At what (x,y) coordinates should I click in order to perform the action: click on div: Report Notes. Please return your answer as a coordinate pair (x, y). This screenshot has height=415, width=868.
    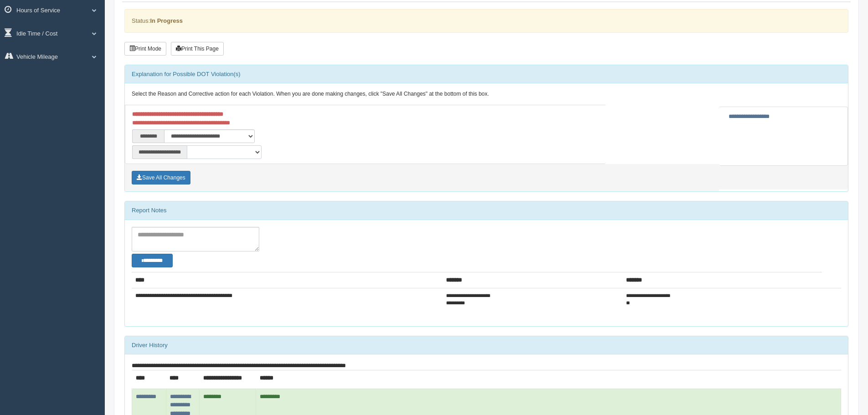
    Looking at the image, I should click on (486, 210).